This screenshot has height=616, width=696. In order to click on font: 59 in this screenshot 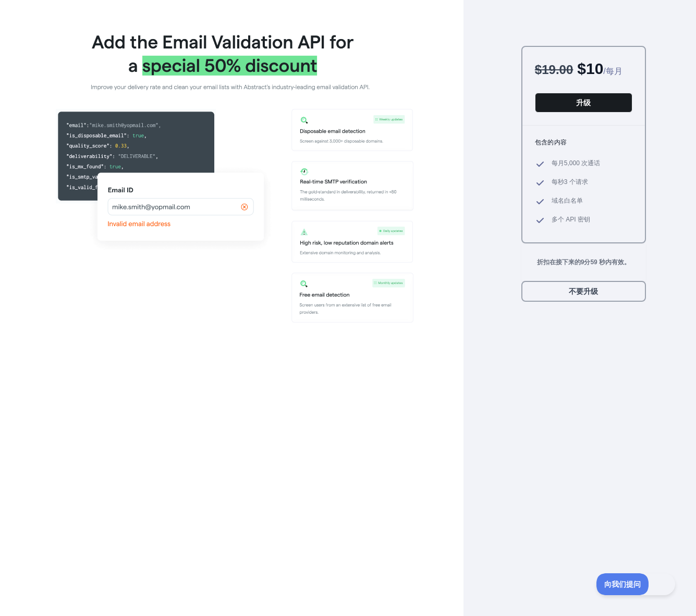, I will do `click(594, 262)`.